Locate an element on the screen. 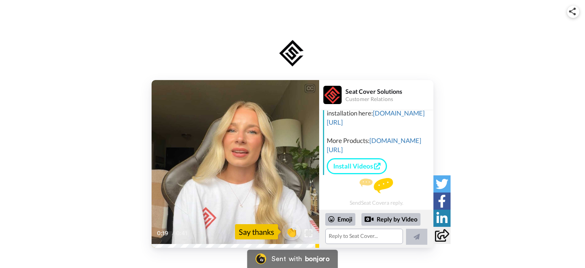  a: Install Videos is located at coordinates (357, 166).